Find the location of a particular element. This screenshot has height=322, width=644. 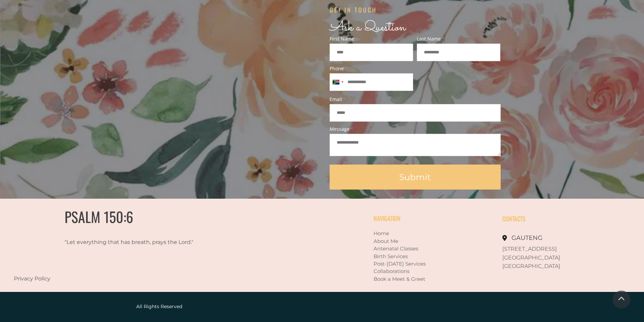

a: Antenatal Classes is located at coordinates (396, 248).